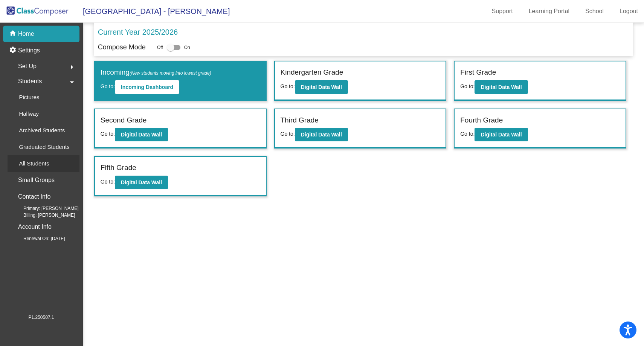 This screenshot has height=346, width=644. What do you see at coordinates (503, 11) in the screenshot?
I see `a: Support` at bounding box center [503, 11].